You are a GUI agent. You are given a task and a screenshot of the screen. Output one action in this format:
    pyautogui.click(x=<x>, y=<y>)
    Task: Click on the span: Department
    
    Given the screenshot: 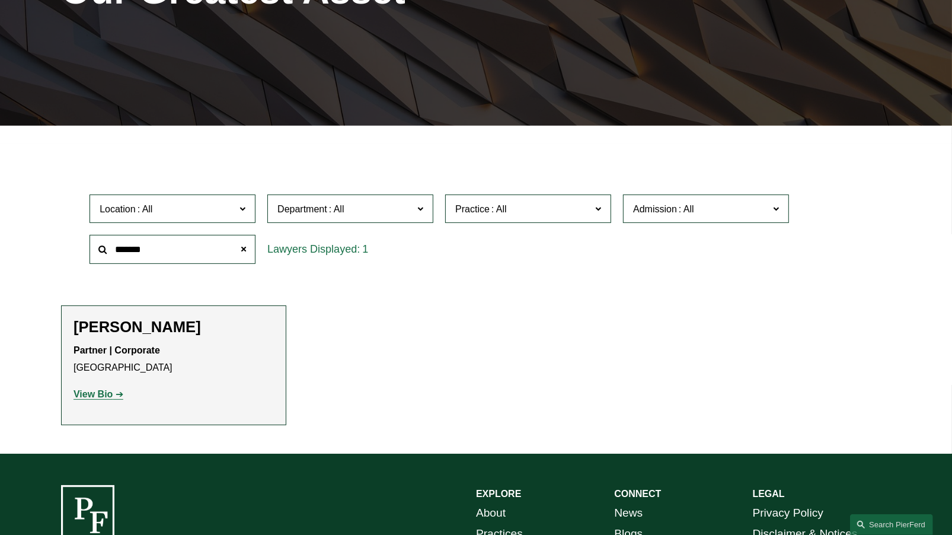 What is the action you would take?
    pyautogui.click(x=302, y=209)
    